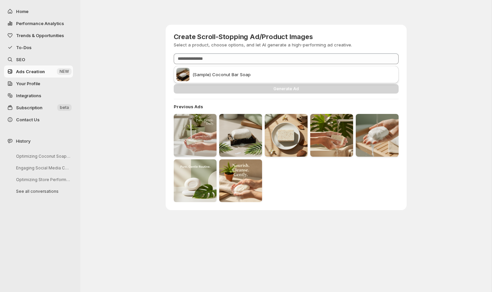 This screenshot has height=292, width=492. What do you see at coordinates (38, 96) in the screenshot?
I see `a: Integrations` at bounding box center [38, 96].